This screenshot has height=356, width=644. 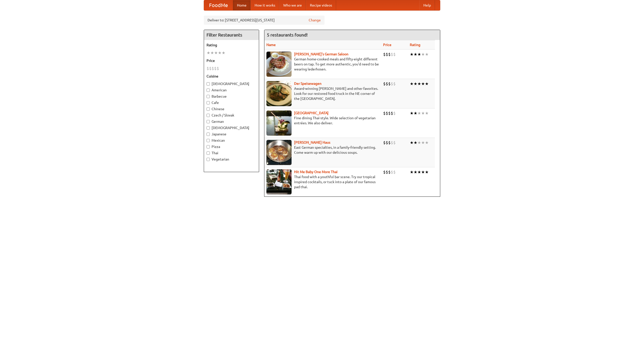 I want to click on input: Vegetarian, so click(x=208, y=159).